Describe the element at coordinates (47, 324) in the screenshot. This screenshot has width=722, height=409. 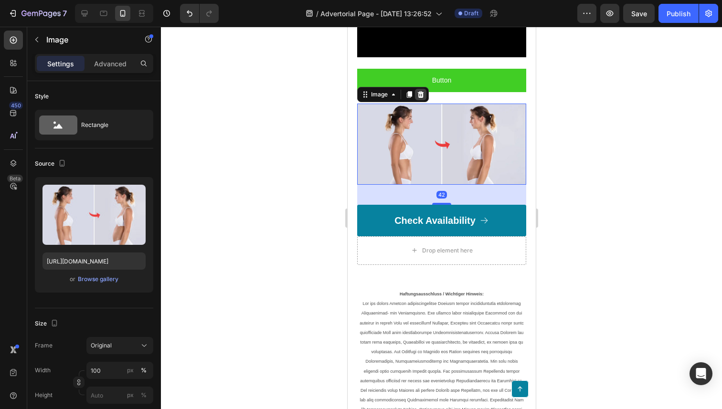
I see `div: Size` at that location.